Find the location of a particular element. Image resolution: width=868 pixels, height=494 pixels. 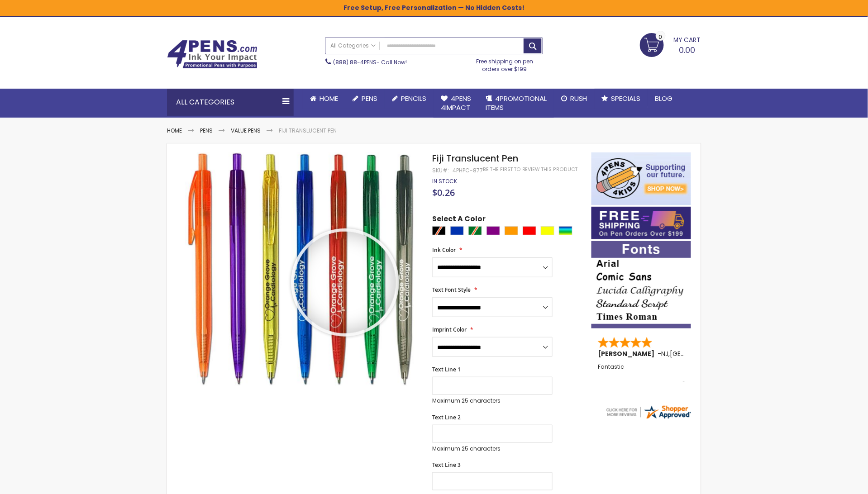

span: Fiji Translucent Pen is located at coordinates (475, 158).